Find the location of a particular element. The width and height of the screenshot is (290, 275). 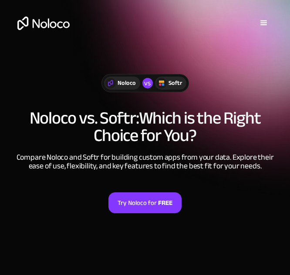

div: Noloco is located at coordinates (127, 83).